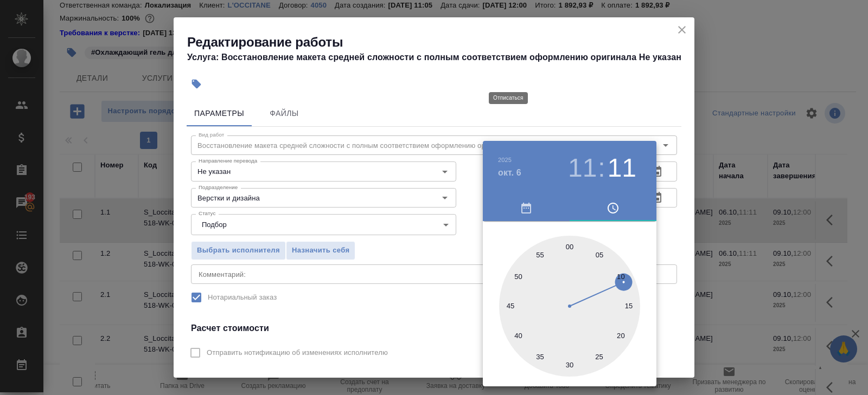 This screenshot has width=868, height=395. Describe the element at coordinates (504, 160) in the screenshot. I see `button: 2025` at that location.